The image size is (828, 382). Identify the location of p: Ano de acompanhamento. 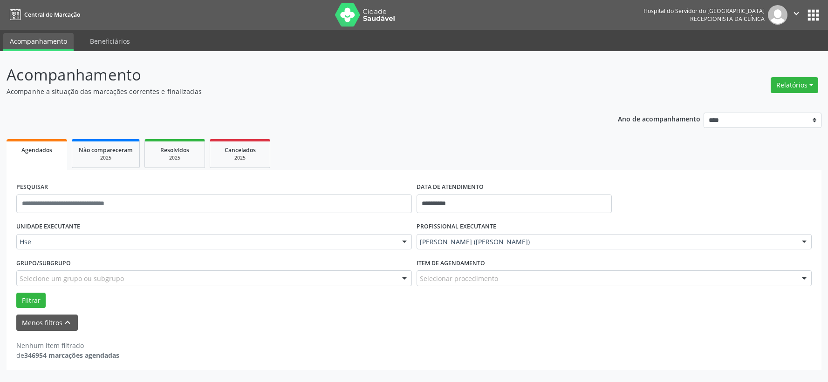
(659, 118).